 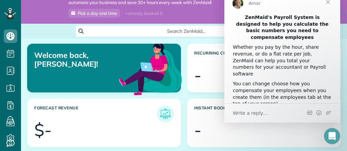 What do you see at coordinates (14, 14) in the screenshot?
I see `img: Profile image for Amar` at bounding box center [14, 14].